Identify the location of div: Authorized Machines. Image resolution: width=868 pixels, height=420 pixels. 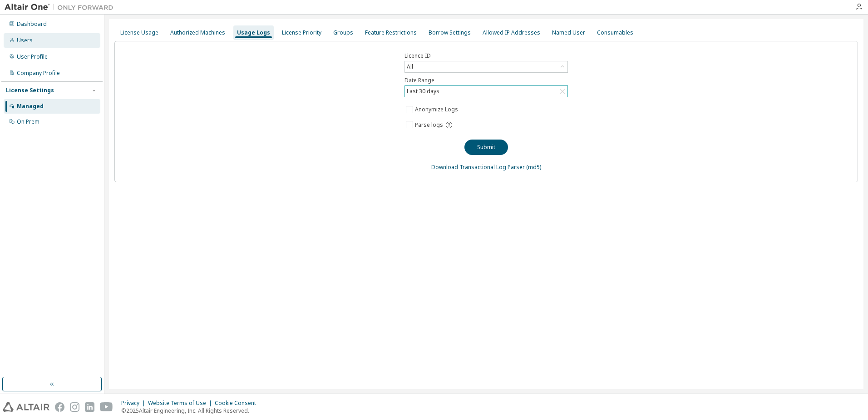
(198, 33).